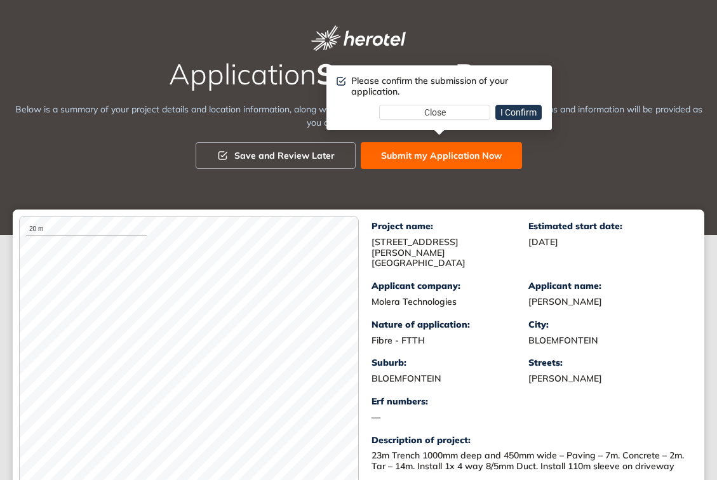 The image size is (717, 480). I want to click on span: Save and Review Later, so click(285, 156).